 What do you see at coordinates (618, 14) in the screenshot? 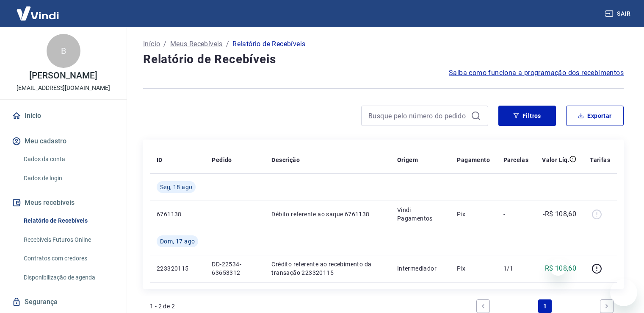
I see `button: Sair` at bounding box center [618, 14].